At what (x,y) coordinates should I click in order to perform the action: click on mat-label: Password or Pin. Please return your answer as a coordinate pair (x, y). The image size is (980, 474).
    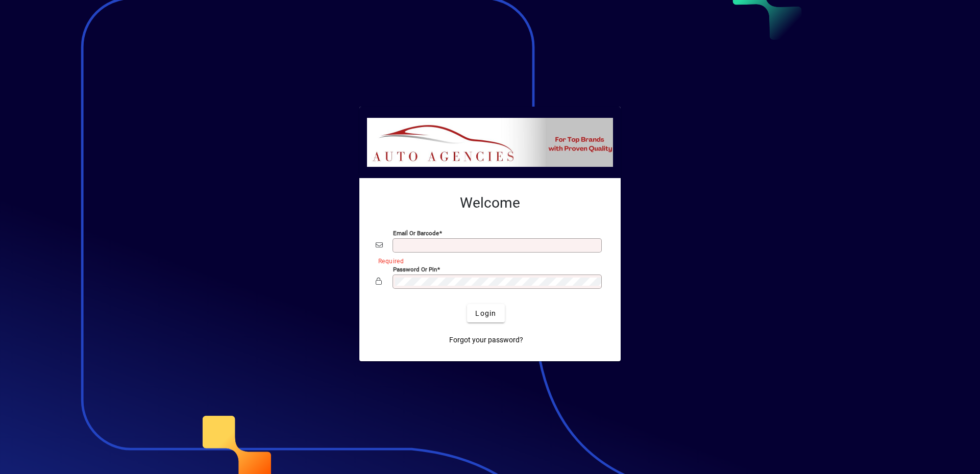
    Looking at the image, I should click on (415, 269).